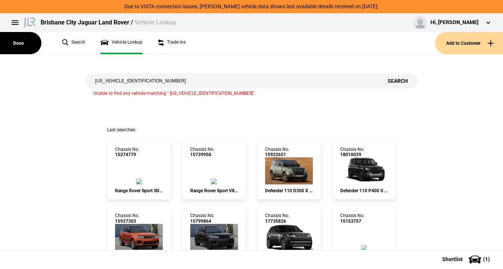  What do you see at coordinates (214, 181) in the screenshot?
I see `img: 15739950_ext.jpeg` at bounding box center [214, 181].